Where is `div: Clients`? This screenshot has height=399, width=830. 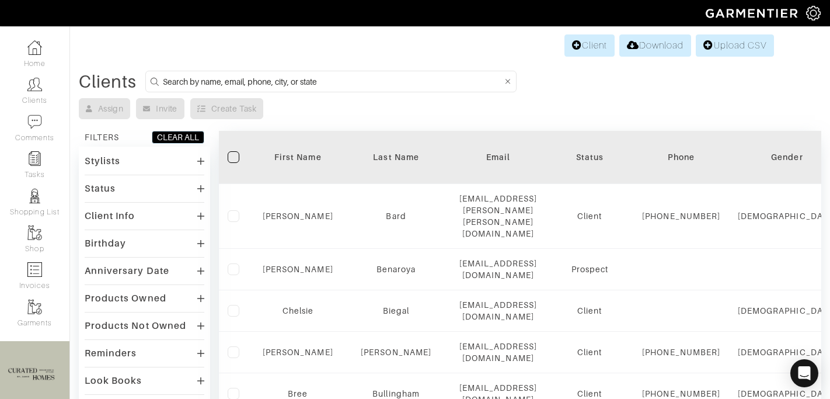 div: Clients is located at coordinates (107, 82).